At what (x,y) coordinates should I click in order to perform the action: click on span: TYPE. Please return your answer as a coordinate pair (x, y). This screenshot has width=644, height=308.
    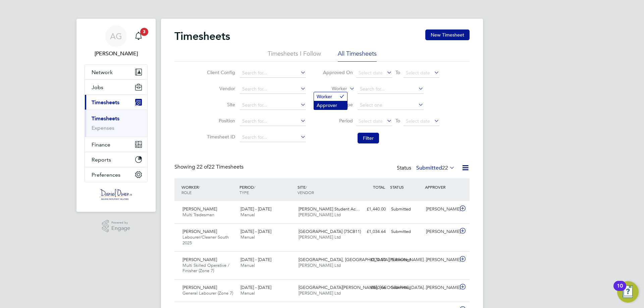
    Looking at the image, I should click on (244, 193).